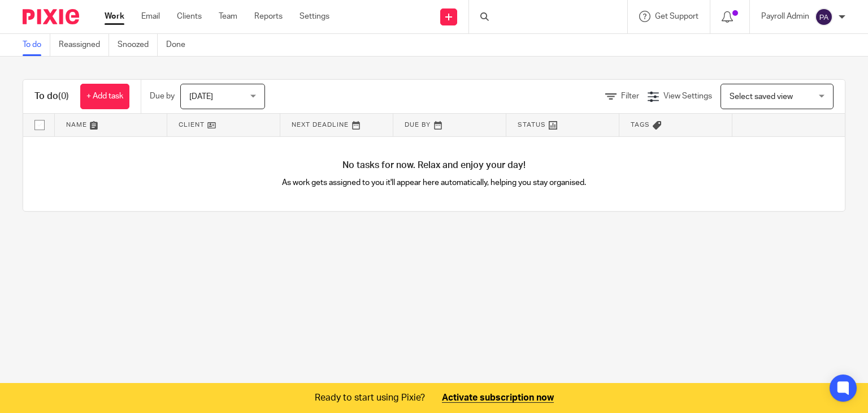 This screenshot has width=868, height=413. I want to click on a: Reports, so click(268, 16).